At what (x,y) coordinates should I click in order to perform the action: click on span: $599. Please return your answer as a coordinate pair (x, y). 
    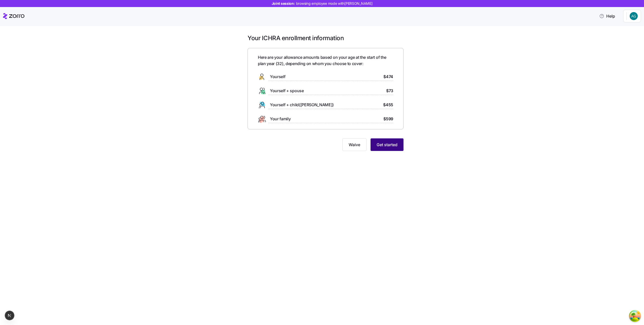
    Looking at the image, I should click on (388, 119).